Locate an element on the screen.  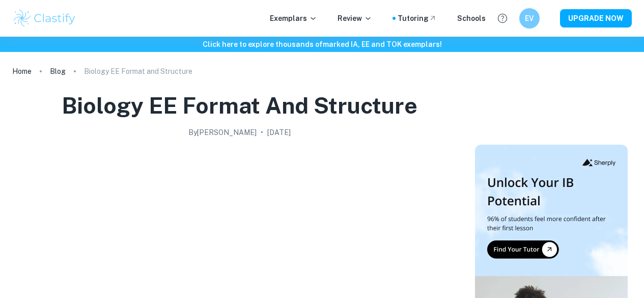
a: Schools is located at coordinates (471, 18).